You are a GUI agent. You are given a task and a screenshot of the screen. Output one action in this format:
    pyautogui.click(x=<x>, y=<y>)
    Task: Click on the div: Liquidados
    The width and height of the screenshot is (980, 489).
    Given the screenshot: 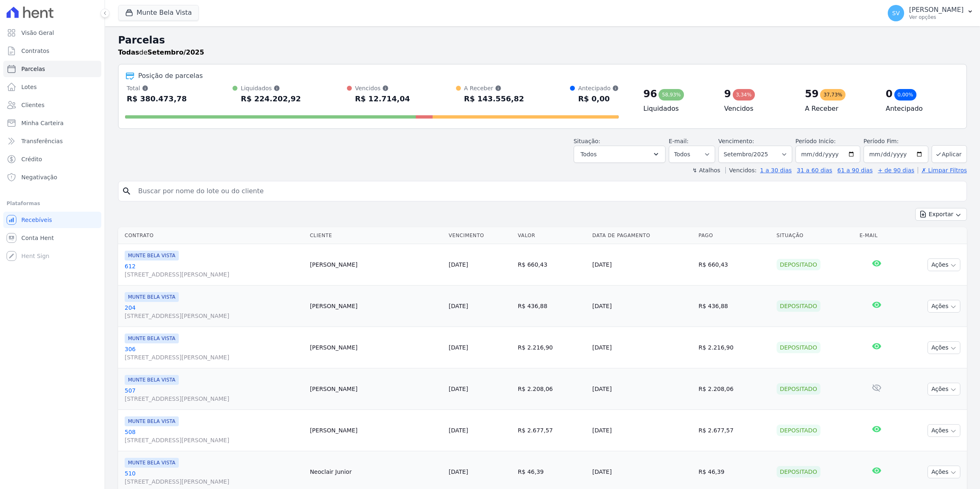 What is the action you would take?
    pyautogui.click(x=271, y=88)
    